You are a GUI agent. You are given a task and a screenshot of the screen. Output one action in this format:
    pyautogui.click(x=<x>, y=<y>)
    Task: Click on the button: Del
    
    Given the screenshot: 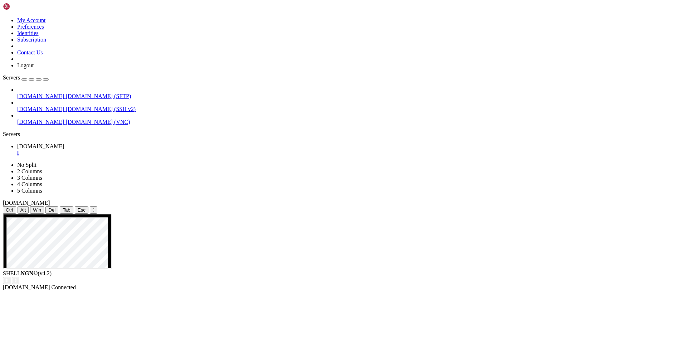 What is the action you would take?
    pyautogui.click(x=52, y=210)
    